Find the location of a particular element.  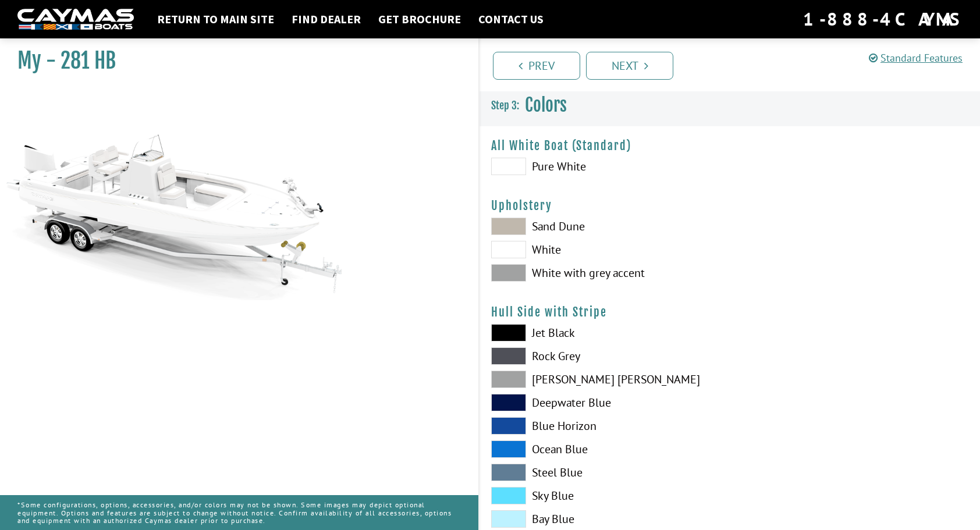

h4: Hull Side with Stripe is located at coordinates (730, 312).